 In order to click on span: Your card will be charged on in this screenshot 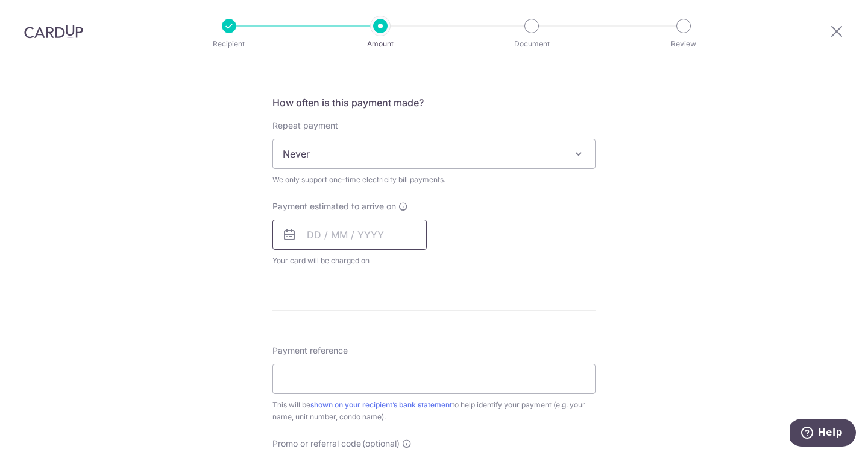, I will do `click(350, 261)`.